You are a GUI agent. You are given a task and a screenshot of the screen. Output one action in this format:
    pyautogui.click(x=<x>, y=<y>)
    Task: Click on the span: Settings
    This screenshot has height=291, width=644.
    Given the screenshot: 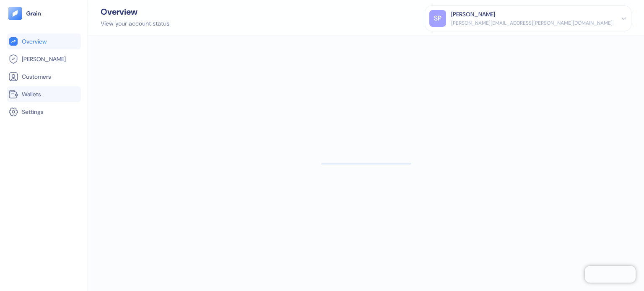 What is the action you would take?
    pyautogui.click(x=33, y=112)
    